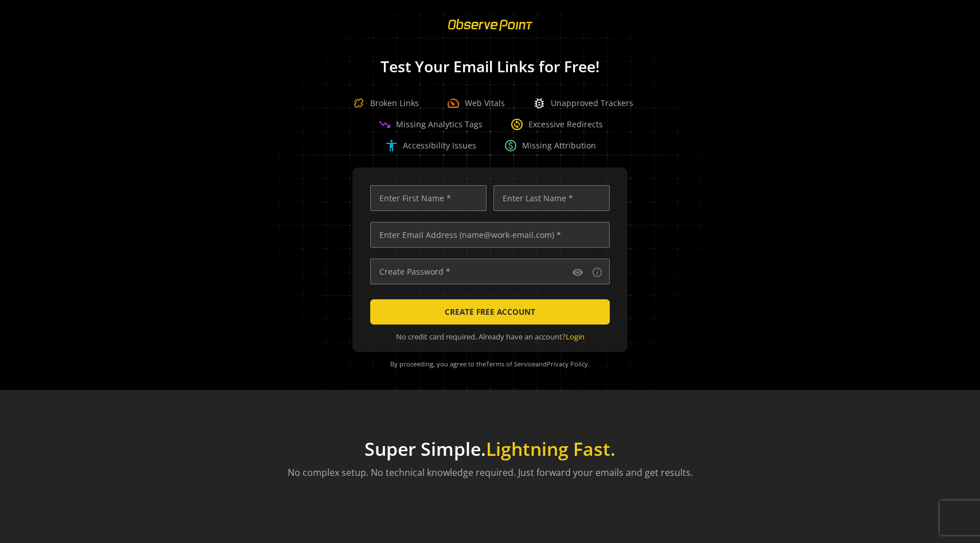 The image size is (980, 543). What do you see at coordinates (575, 336) in the screenshot?
I see `a: Login` at bounding box center [575, 336].